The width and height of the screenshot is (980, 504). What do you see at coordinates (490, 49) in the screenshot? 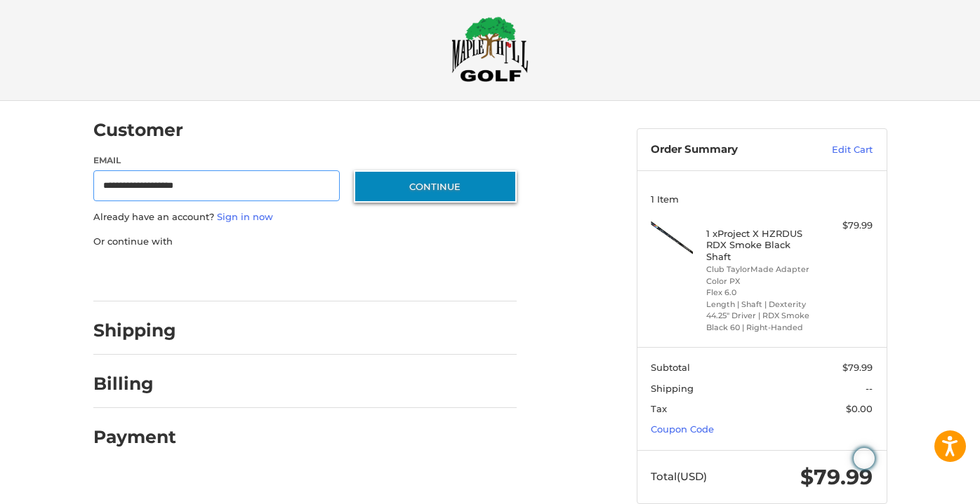
I see `img: Maple Hill Golf` at bounding box center [490, 49].